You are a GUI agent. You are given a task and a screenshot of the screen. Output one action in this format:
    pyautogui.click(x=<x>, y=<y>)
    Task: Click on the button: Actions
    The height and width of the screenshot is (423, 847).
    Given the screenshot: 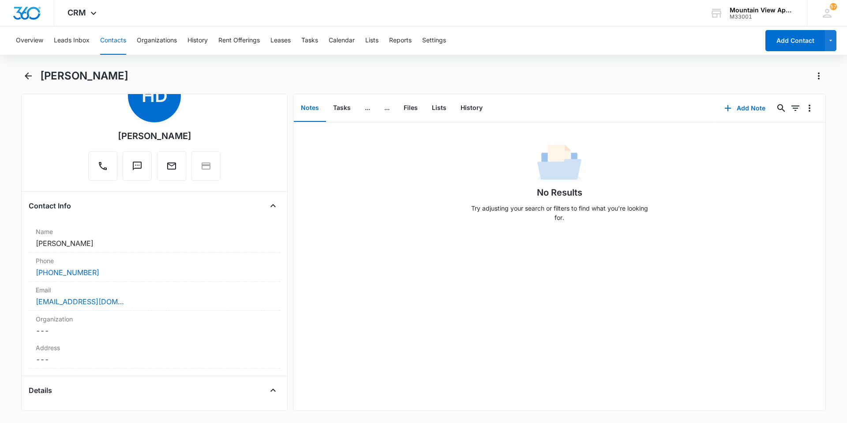 What is the action you would take?
    pyautogui.click(x=819, y=76)
    